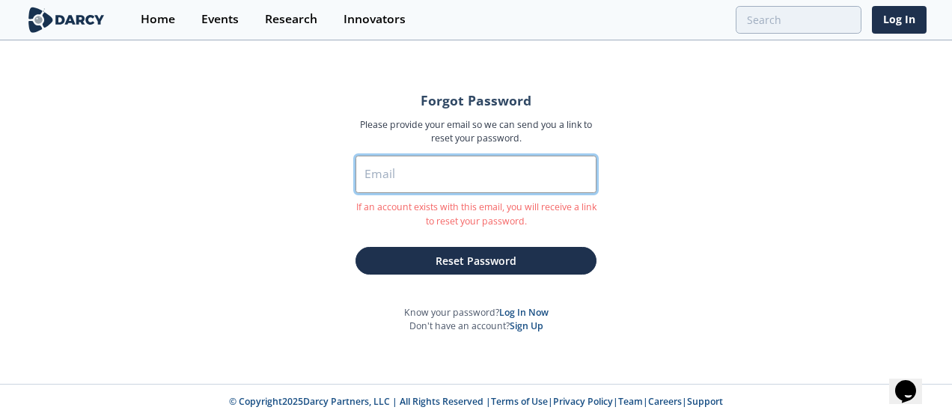 This screenshot has width=952, height=419. Describe the element at coordinates (664, 401) in the screenshot. I see `a: Careers` at that location.